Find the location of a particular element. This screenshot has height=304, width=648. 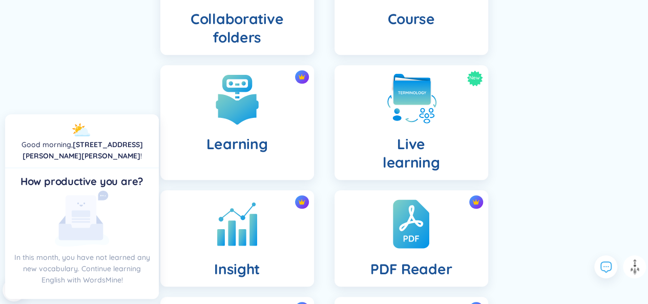

img: to top is located at coordinates (634, 267).